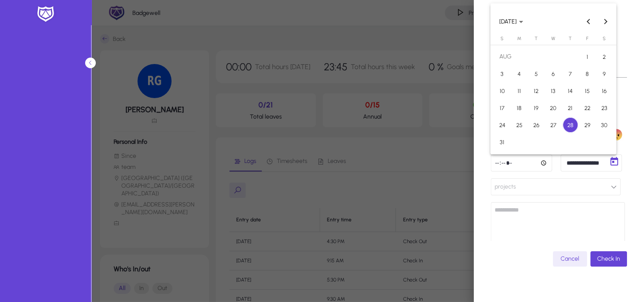 Image resolution: width=644 pixels, height=302 pixels. Describe the element at coordinates (502, 142) in the screenshot. I see `button: Aug 31, 2025` at that location.